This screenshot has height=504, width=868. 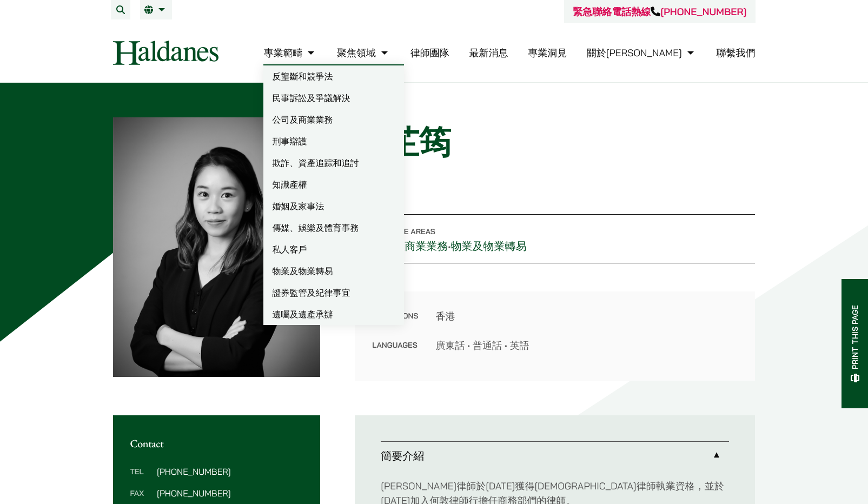 What do you see at coordinates (333, 77) in the screenshot?
I see `a: 反壟斷和競爭法` at bounding box center [333, 77].